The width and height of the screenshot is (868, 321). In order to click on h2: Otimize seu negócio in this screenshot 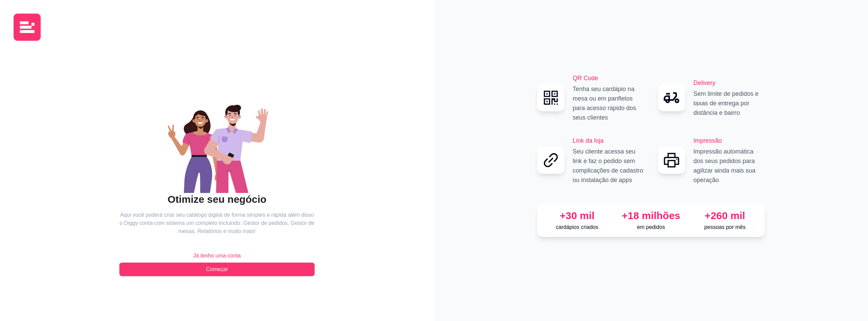, I will do `click(217, 199)`.